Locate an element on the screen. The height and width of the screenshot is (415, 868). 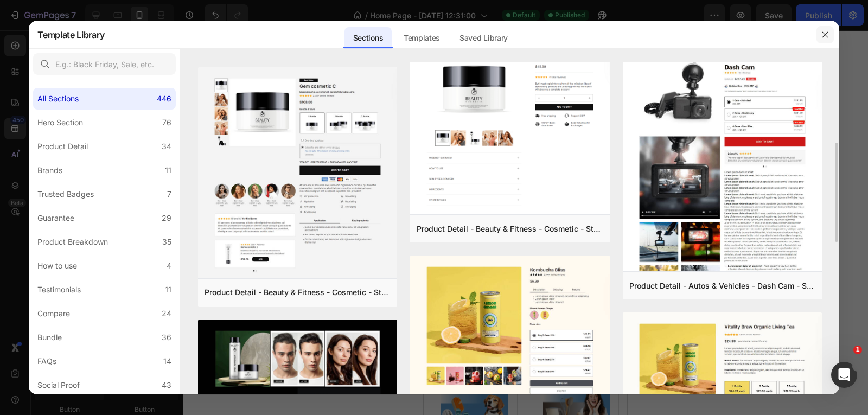
div: 24 is located at coordinates (166, 314).